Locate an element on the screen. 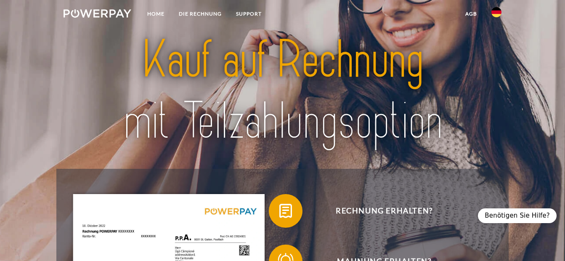  button: Rechnung erhalten? is located at coordinates (378, 211).